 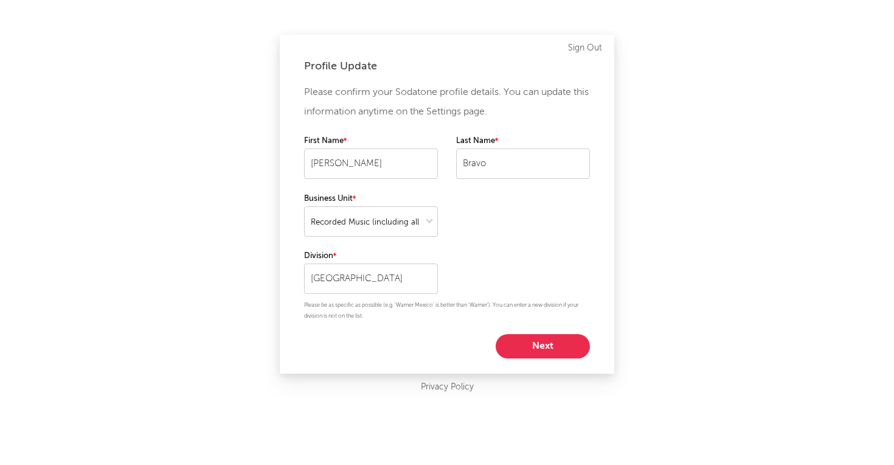 I want to click on button: Next, so click(x=542, y=346).